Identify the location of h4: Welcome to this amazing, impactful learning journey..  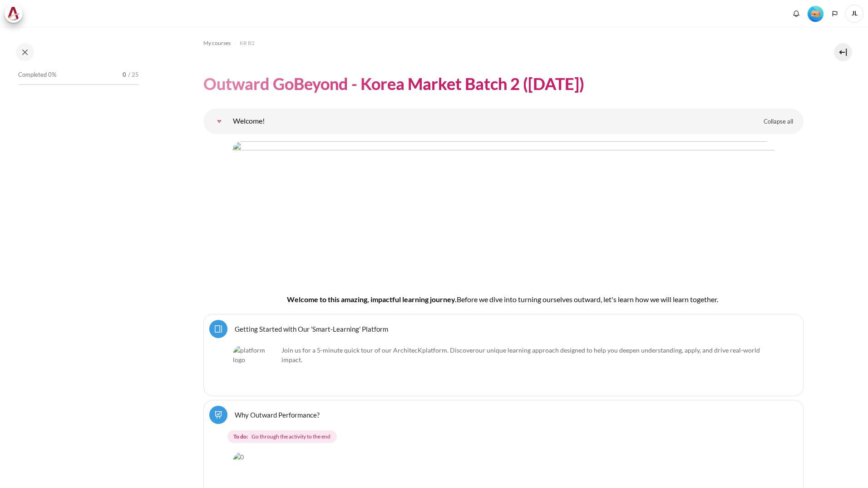
(504, 299).